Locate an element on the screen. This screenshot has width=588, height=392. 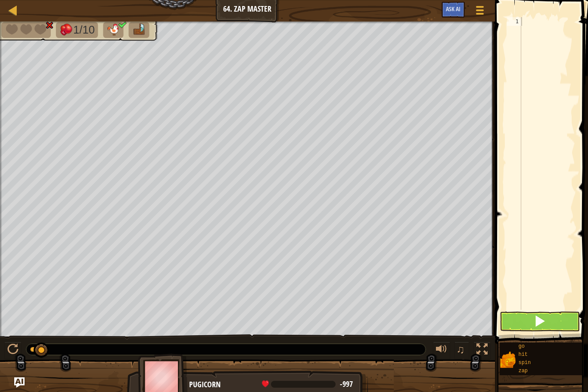
span: spin is located at coordinates (524, 363).